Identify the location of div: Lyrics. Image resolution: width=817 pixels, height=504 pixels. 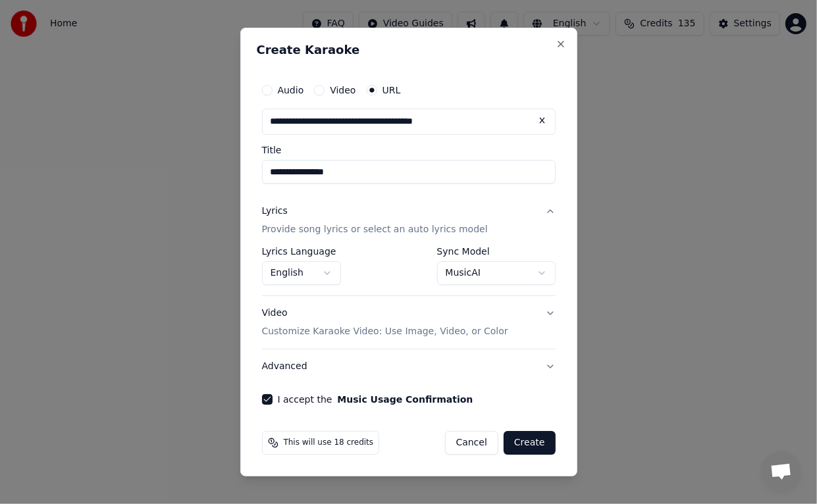
(274, 211).